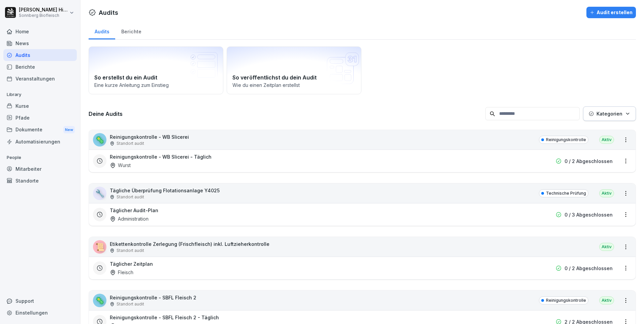  What do you see at coordinates (40, 117) in the screenshot?
I see `div: Pfade` at bounding box center [40, 117].